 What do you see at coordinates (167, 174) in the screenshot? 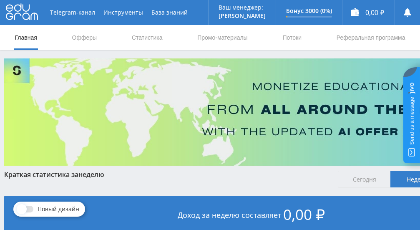
I see `div: Краткая статистика за` at bounding box center [167, 174].